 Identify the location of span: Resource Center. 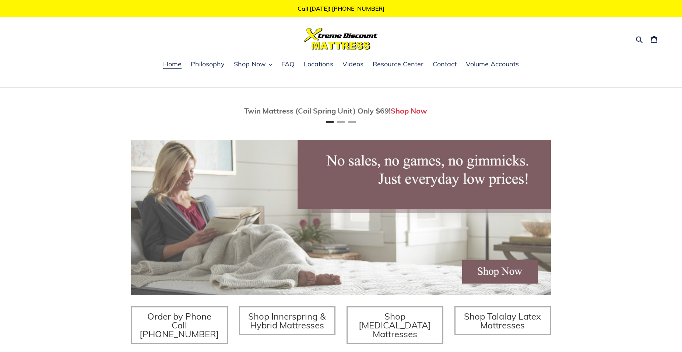
(398, 64).